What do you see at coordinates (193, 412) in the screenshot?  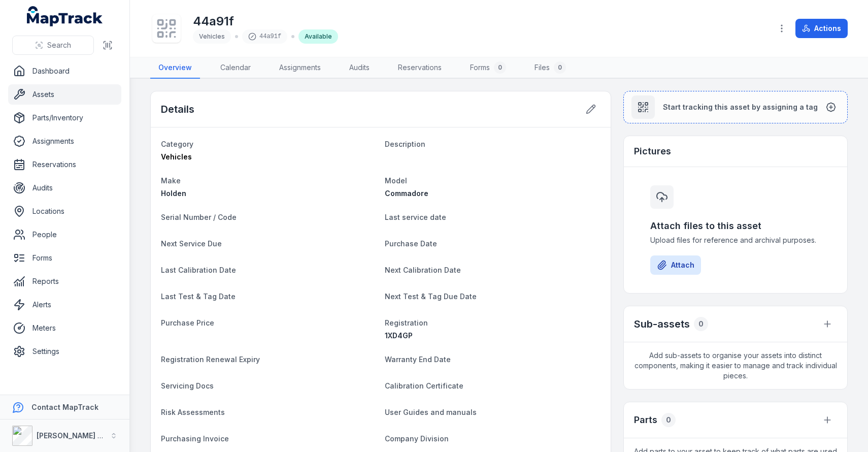 I see `span: Risk Assessments` at bounding box center [193, 412].